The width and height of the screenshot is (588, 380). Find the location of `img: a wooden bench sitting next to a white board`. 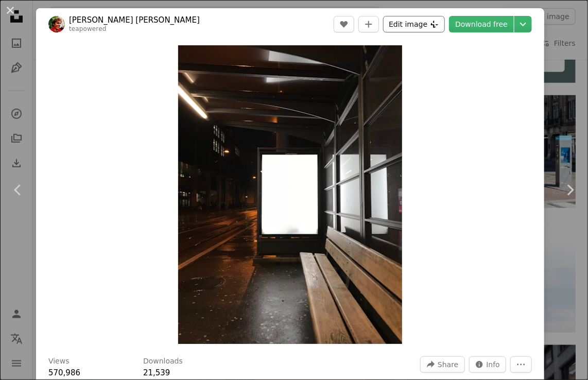

img: a wooden bench sitting next to a white board is located at coordinates (290, 194).